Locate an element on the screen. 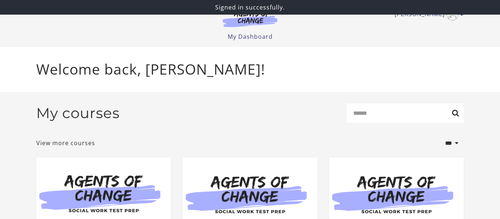  p: Signed in successfully. is located at coordinates (250, 7).